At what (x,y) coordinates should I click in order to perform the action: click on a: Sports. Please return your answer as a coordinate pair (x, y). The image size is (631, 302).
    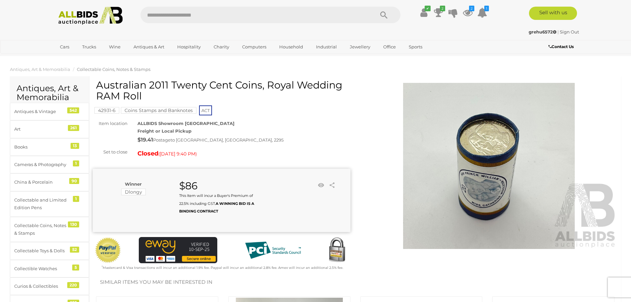
    Looking at the image, I should click on (416, 47).